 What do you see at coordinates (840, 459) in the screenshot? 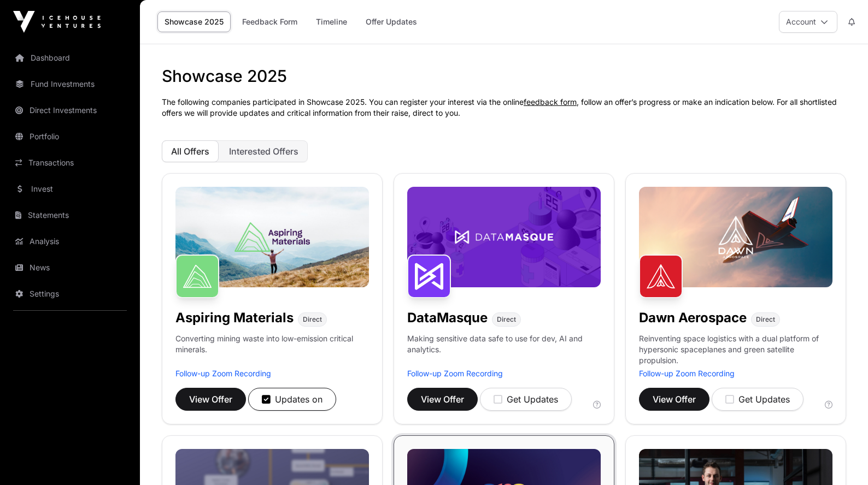
I see `div: Chat Widget` at bounding box center [840, 459].